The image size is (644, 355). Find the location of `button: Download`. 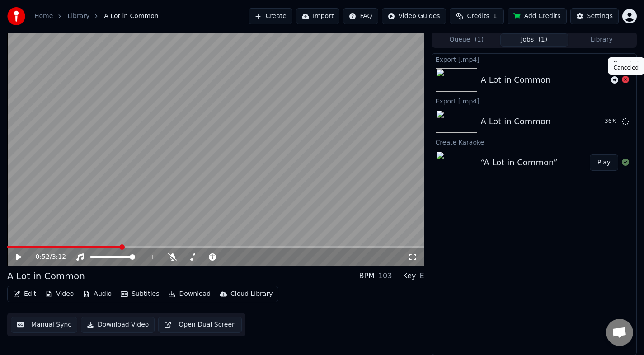

button: Download is located at coordinates (189, 294).